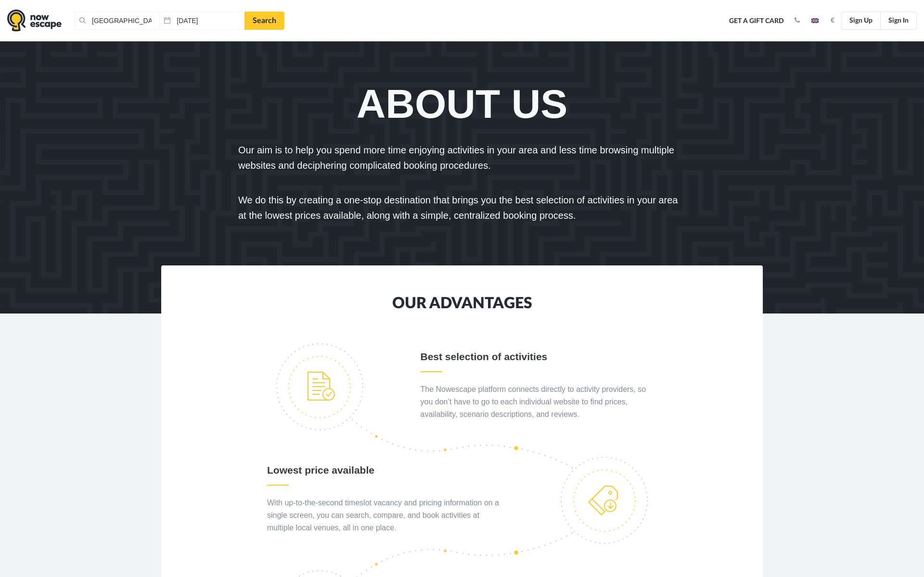 The image size is (924, 577). Describe the element at coordinates (815, 21) in the screenshot. I see `img: en.jpg` at that location.